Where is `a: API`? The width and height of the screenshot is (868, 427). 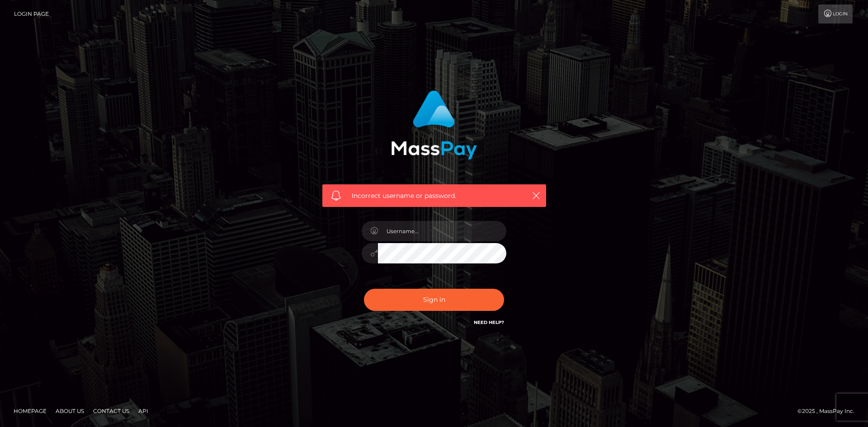 a: API is located at coordinates (143, 411).